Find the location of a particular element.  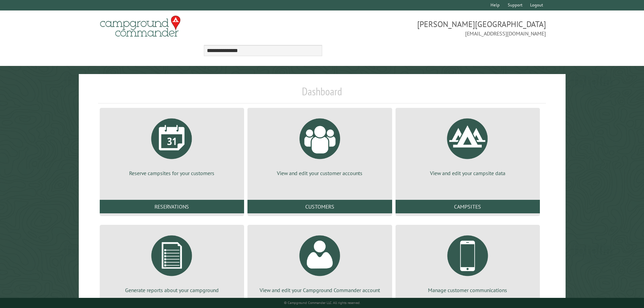

a: Reservations is located at coordinates (172, 207).